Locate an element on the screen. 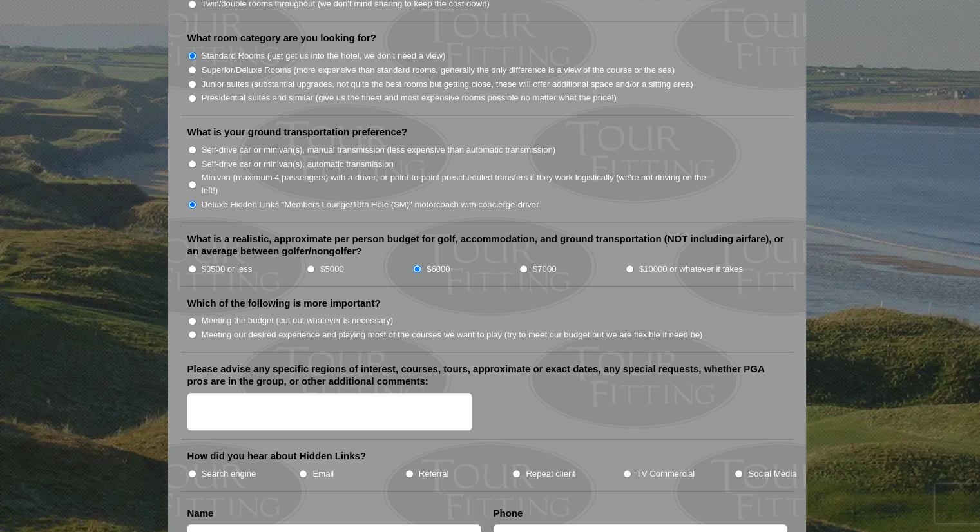 The width and height of the screenshot is (980, 532). label: How did you hear about Hidden Links? is located at coordinates (277, 456).